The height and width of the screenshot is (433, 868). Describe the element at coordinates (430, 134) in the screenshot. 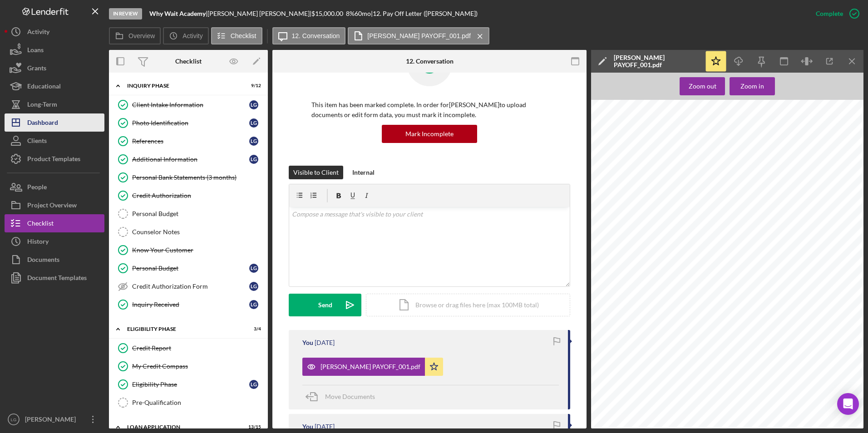

I see `button: Mark Incomplete` at that location.